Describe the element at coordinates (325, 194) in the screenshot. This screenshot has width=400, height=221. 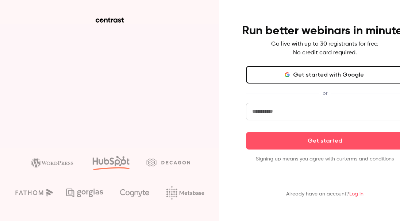
I see `p: Already have an account?` at that location.